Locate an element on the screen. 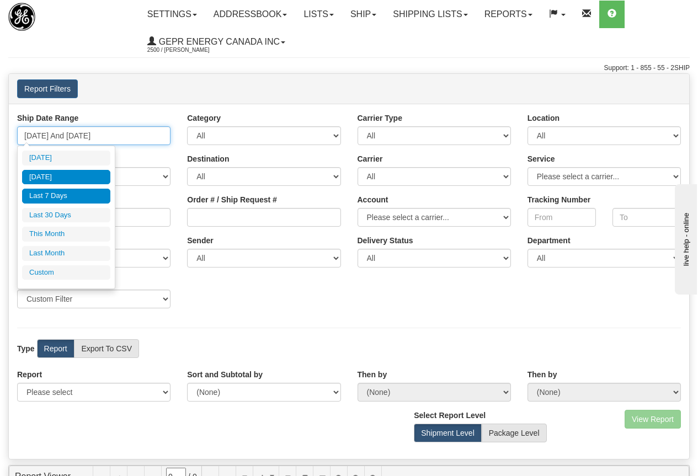  input: From is located at coordinates (561, 217).